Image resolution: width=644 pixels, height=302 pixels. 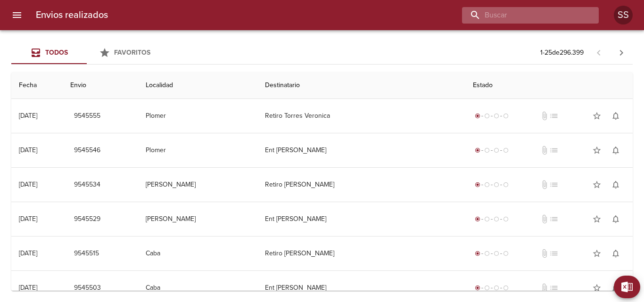 I want to click on th: Localidad, so click(x=198, y=85).